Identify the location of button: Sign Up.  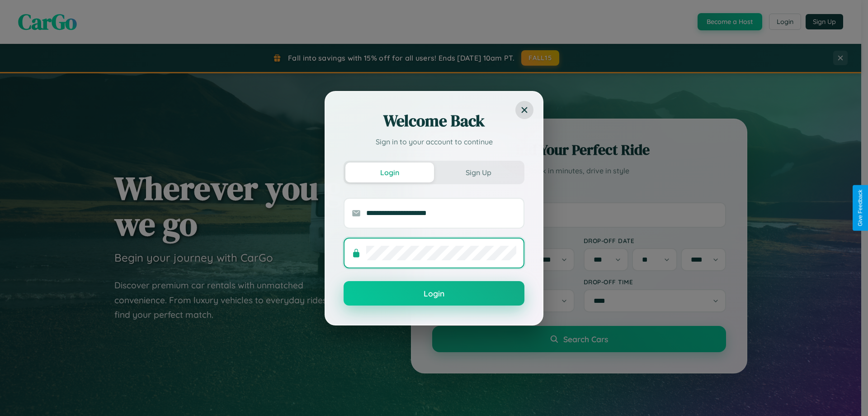
(478, 172).